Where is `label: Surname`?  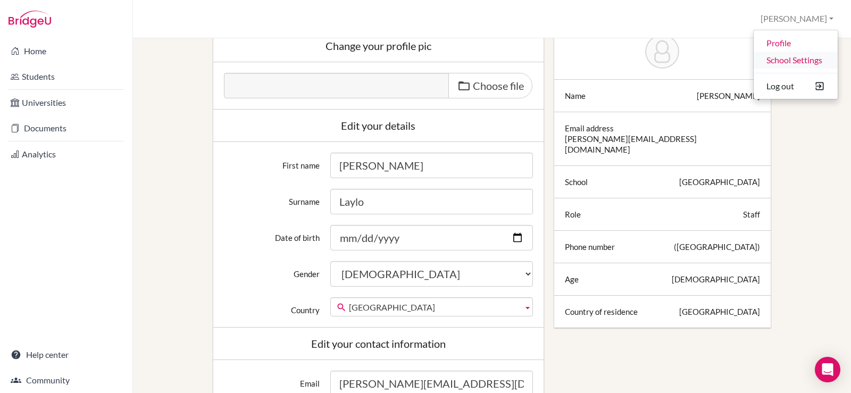 label: Surname is located at coordinates (272, 198).